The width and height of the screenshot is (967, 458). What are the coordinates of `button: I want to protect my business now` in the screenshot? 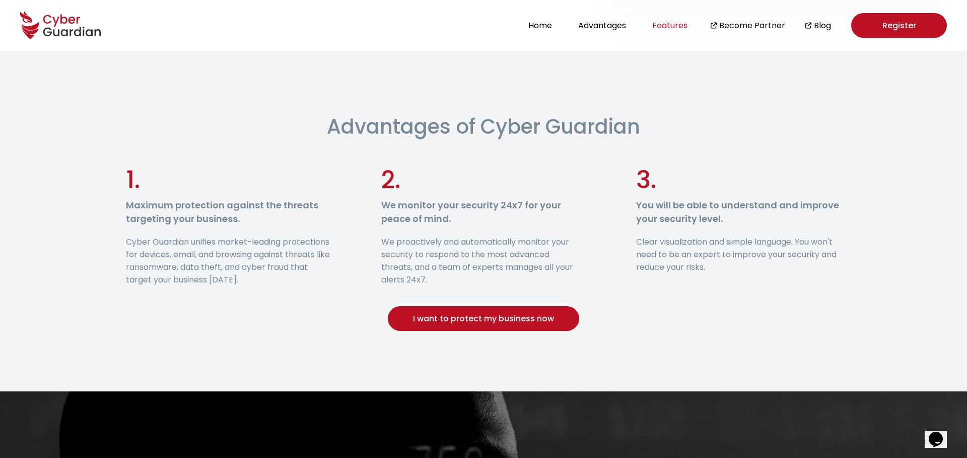 It's located at (484, 318).